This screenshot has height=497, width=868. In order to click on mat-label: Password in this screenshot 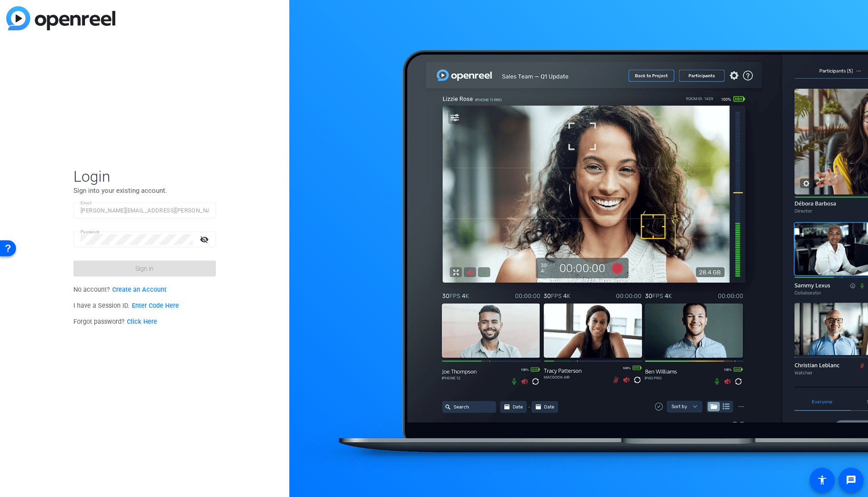, I will do `click(90, 231)`.